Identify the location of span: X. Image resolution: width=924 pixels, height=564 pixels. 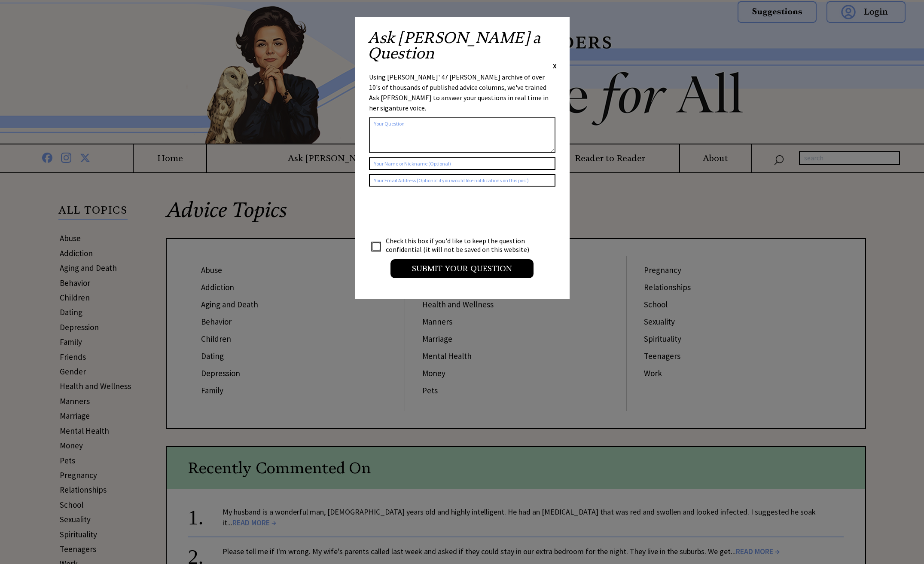
(555, 66).